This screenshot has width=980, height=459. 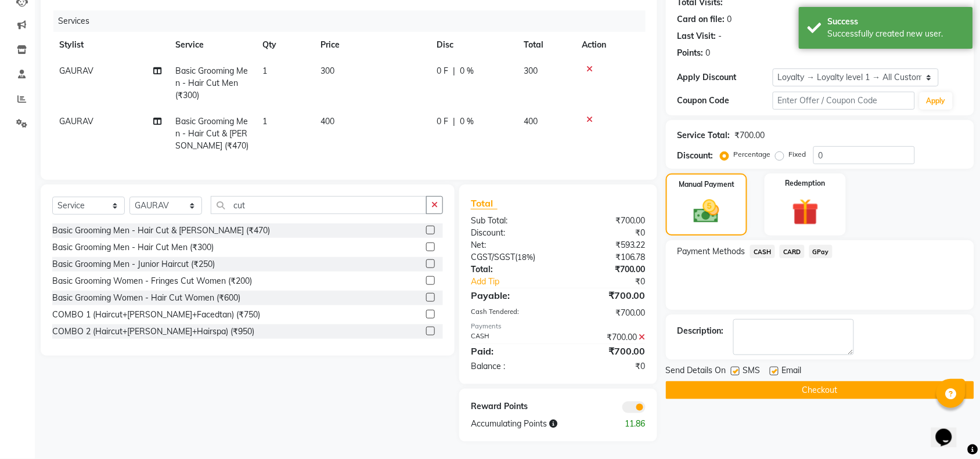 What do you see at coordinates (546, 45) in the screenshot?
I see `th: Total` at bounding box center [546, 45].